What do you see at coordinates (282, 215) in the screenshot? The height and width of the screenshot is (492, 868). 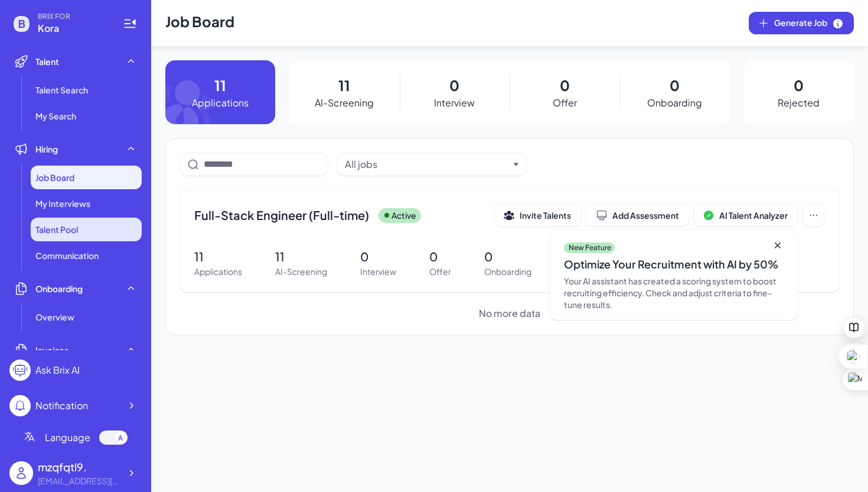 I see `span: Full-Stack Engineer (Full-time)` at bounding box center [282, 215].